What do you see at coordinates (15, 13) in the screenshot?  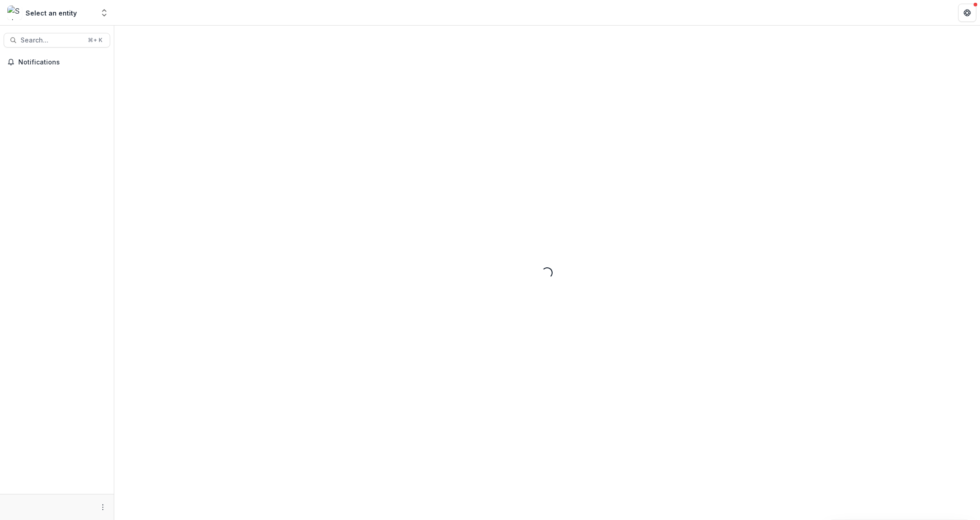 I see `img: Select an entity` at bounding box center [15, 13].